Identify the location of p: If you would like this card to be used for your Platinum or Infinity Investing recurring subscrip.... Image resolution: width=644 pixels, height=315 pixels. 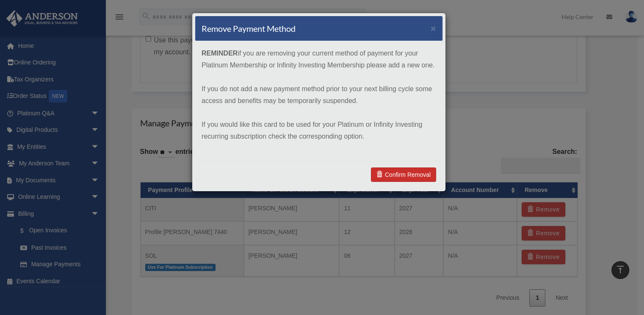
(319, 130).